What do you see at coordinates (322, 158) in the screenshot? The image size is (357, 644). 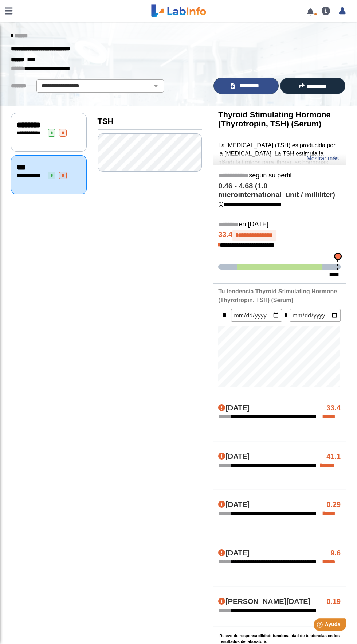 I see `a: Mostrar más` at bounding box center [322, 158].